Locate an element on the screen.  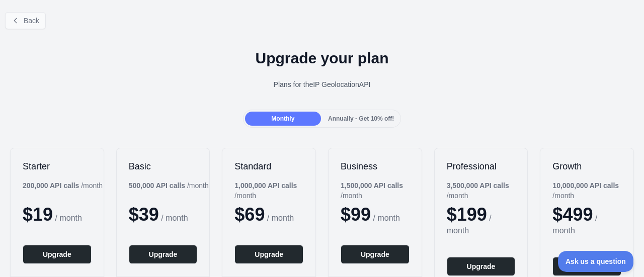
b: 10,000,000 API calls is located at coordinates (586, 185).